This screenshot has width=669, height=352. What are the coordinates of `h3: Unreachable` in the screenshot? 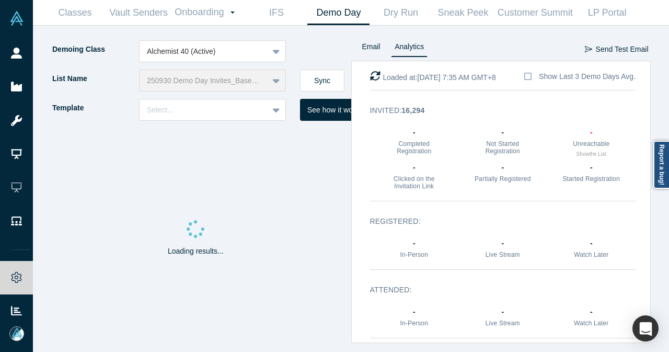 It's located at (591, 144).